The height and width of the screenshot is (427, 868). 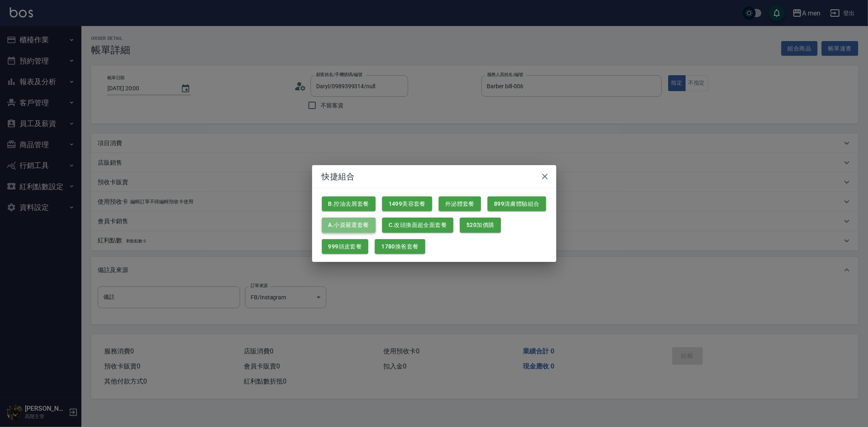 I want to click on button: B.控油去屑套餐, so click(x=349, y=204).